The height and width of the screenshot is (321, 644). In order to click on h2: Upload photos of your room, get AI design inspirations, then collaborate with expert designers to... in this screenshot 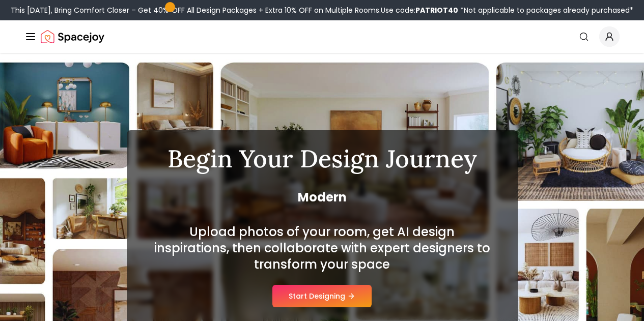, I will do `click(322, 248)`.